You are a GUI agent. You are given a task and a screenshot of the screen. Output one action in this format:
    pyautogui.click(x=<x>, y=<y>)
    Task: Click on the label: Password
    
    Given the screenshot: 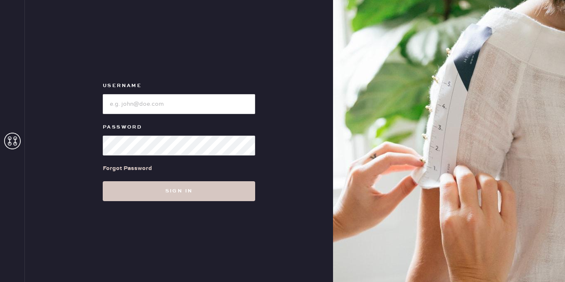 What is the action you would take?
    pyautogui.click(x=179, y=127)
    